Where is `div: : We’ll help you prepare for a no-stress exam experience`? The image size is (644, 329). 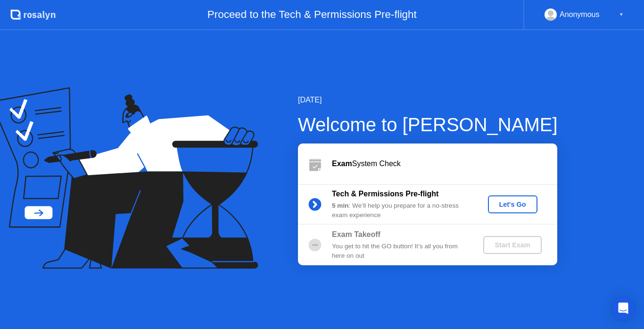 div: : We’ll help you prepare for a no-stress exam experience is located at coordinates (400, 211).